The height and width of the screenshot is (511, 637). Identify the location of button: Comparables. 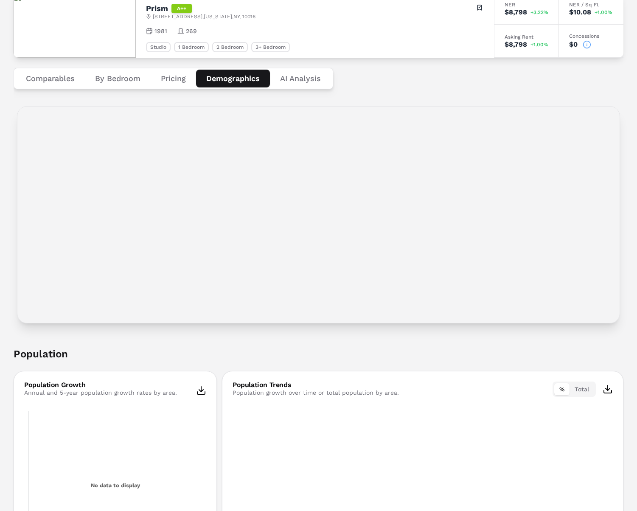
(50, 78).